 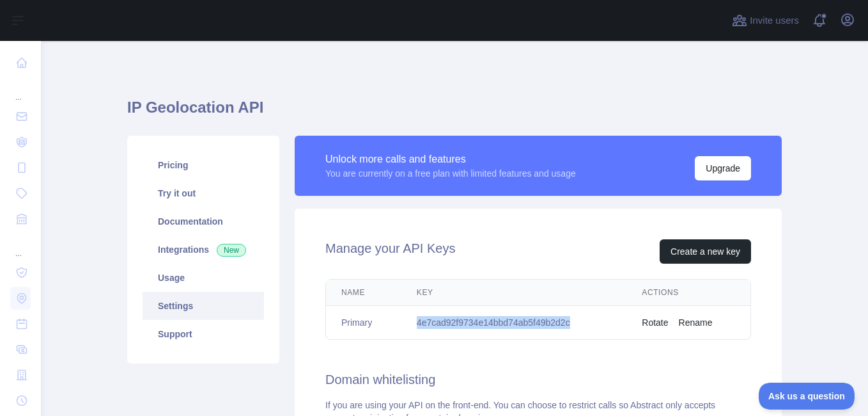 I want to click on button: Create a new key, so click(x=705, y=251).